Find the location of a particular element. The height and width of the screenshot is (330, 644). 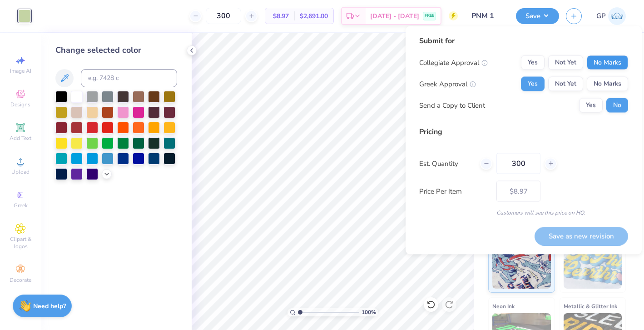

span: Greek is located at coordinates (20, 206).